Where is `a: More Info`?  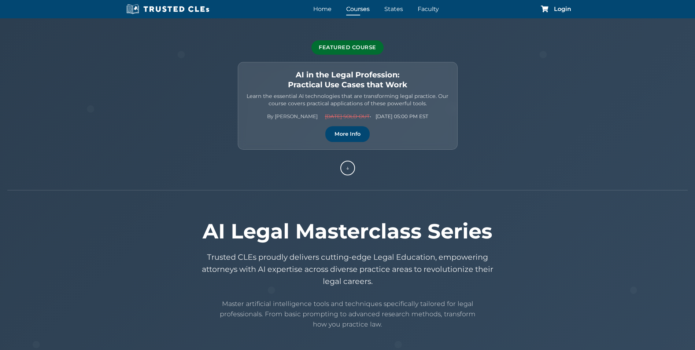 a: More Info is located at coordinates (347, 134).